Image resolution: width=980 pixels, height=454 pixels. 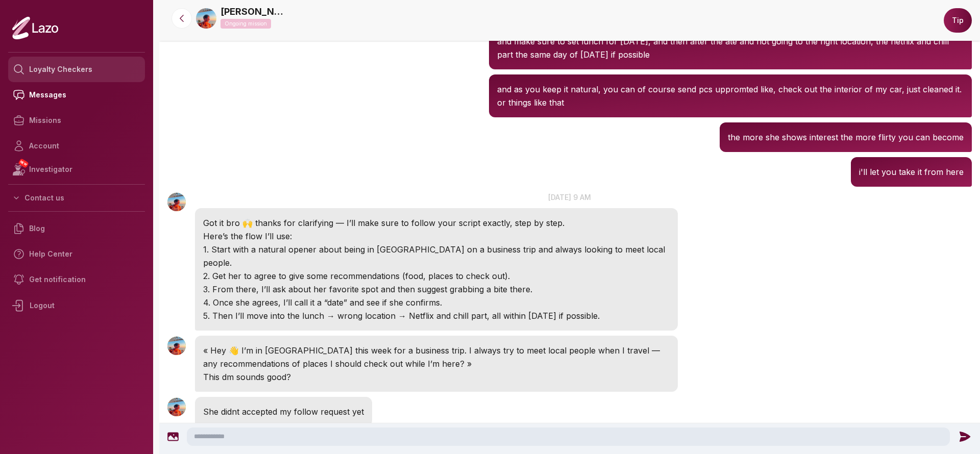 What do you see at coordinates (76, 279) in the screenshot?
I see `a: Get notification` at bounding box center [76, 279].